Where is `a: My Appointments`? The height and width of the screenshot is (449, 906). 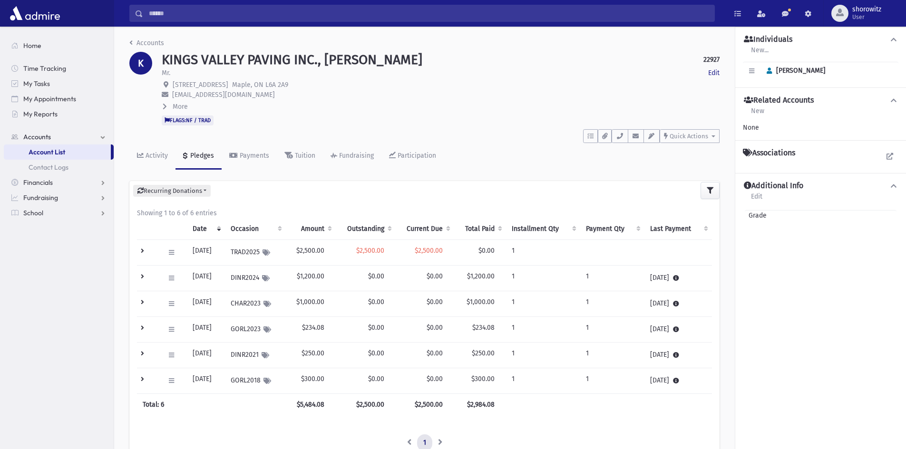
a: My Appointments is located at coordinates (58, 99).